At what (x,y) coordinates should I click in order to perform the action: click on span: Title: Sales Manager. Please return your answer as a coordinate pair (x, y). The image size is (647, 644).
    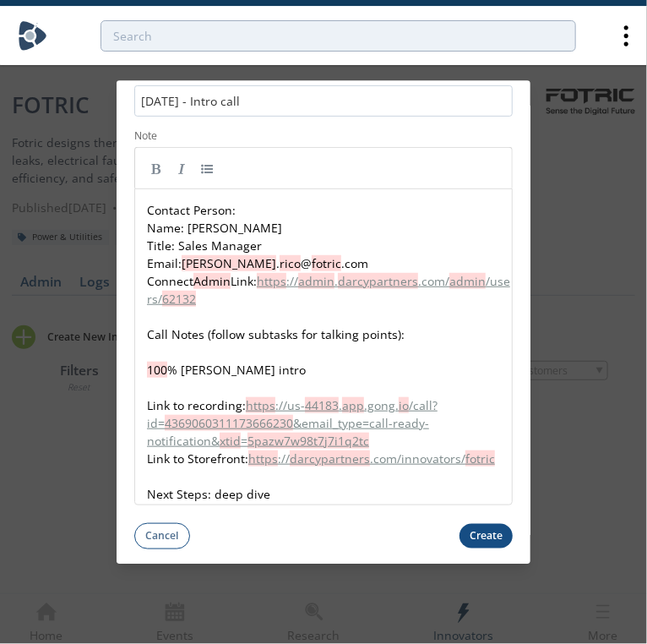
    Looking at the image, I should click on (204, 245).